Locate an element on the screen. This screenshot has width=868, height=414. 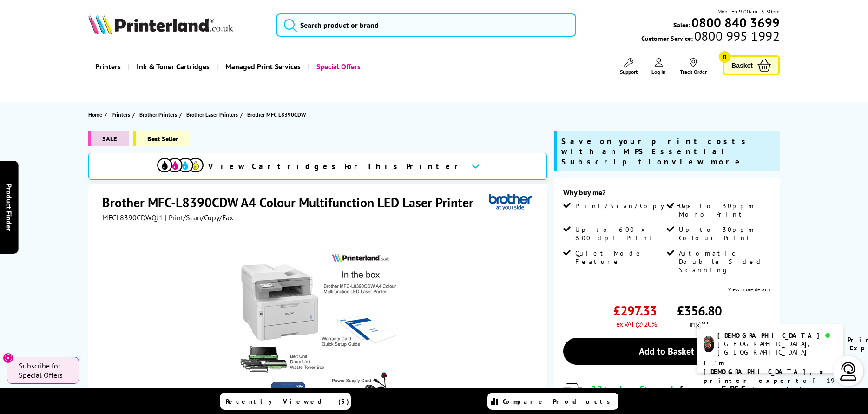
span: Up to 30ppm Mono Print is located at coordinates (723, 210).